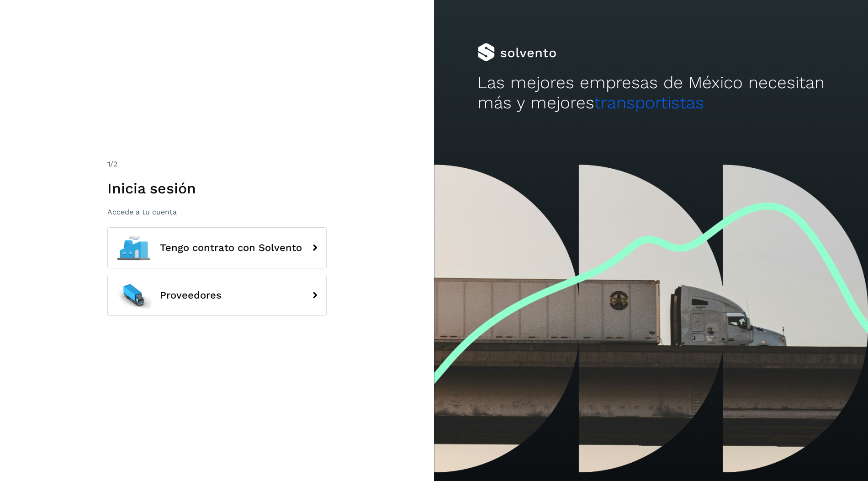  Describe the element at coordinates (217, 248) in the screenshot. I see `button: Tengo contrato con Solvento` at that location.